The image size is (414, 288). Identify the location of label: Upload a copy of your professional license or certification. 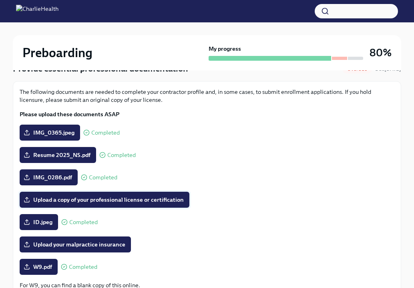
(104, 200).